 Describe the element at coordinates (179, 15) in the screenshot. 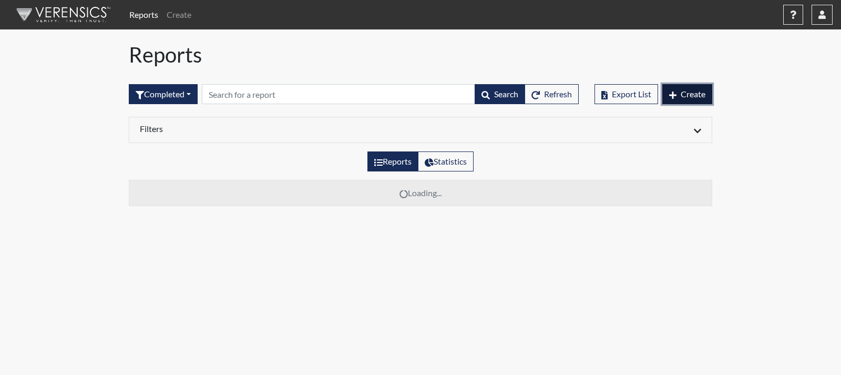

I see `a: Create` at that location.